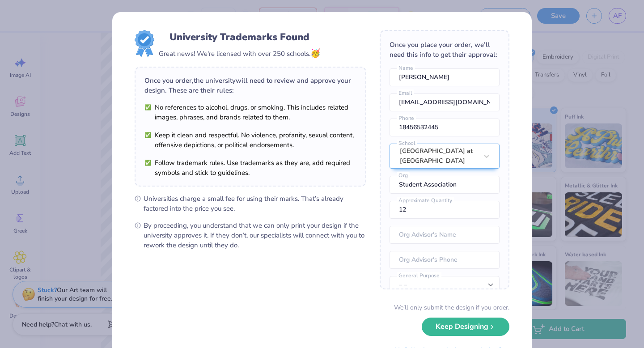 The width and height of the screenshot is (644, 348). I want to click on input: Org Advisor's Name, so click(445, 235).